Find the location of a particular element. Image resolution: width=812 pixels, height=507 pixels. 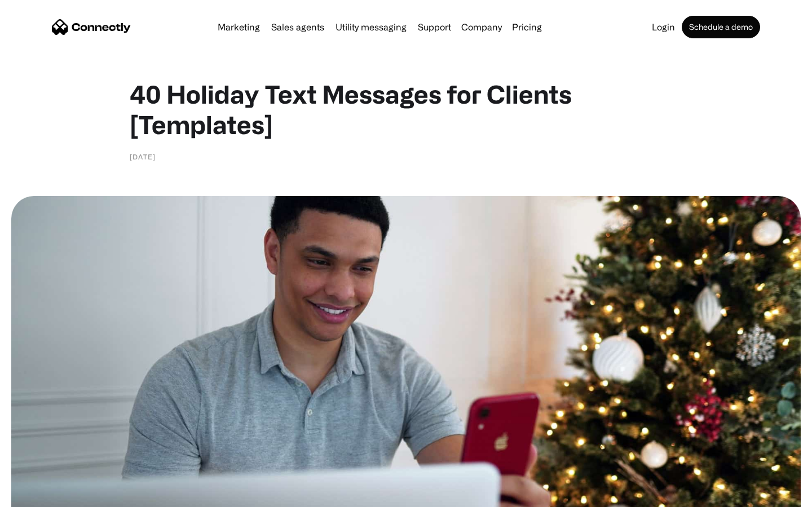

div: Company is located at coordinates (482, 27).